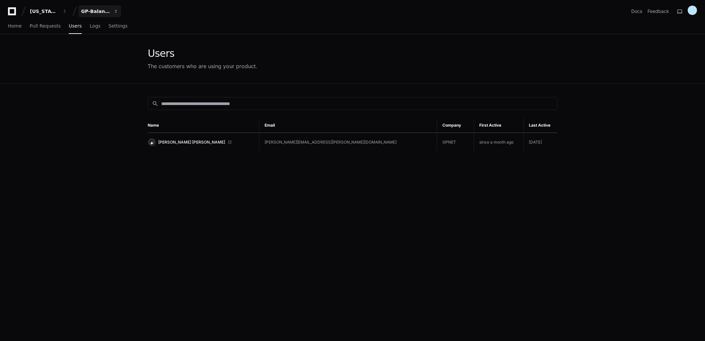 The width and height of the screenshot is (705, 341). I want to click on a: Settings, so click(118, 26).